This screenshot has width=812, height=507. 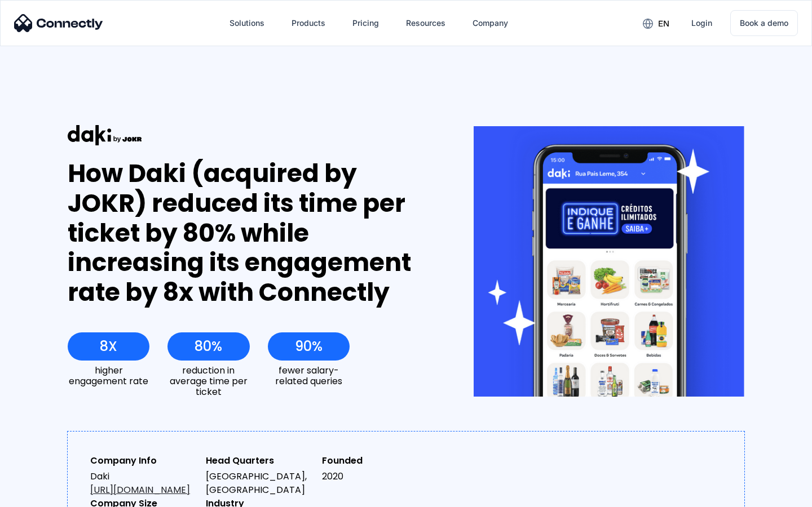 What do you see at coordinates (308, 376) in the screenshot?
I see `div: fewer salary-related queries` at bounding box center [308, 376].